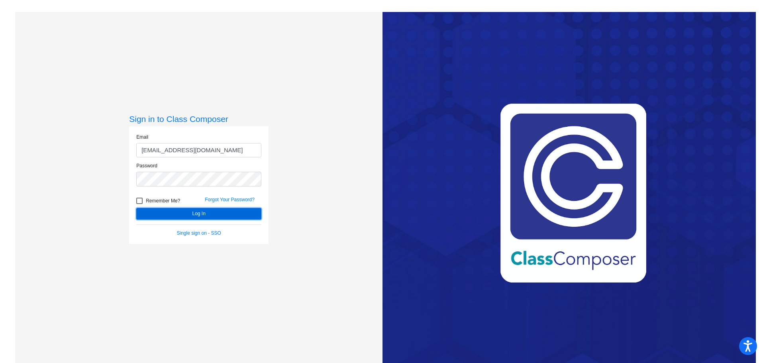  I want to click on span: Remember Me?, so click(163, 201).